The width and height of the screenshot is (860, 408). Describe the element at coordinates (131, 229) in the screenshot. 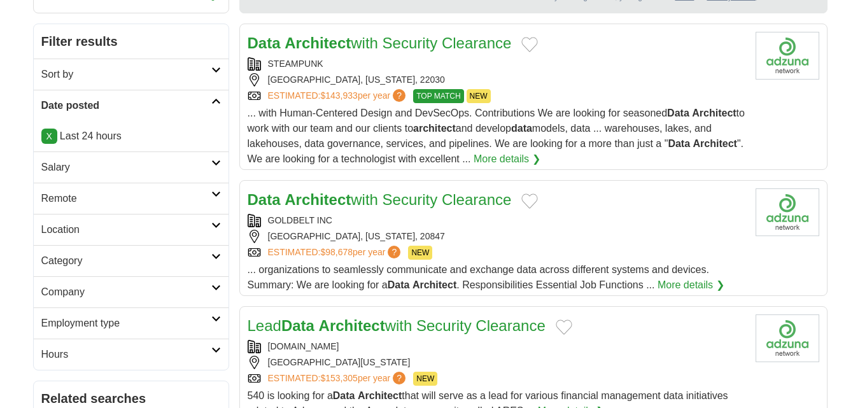

I see `a: Location` at that location.